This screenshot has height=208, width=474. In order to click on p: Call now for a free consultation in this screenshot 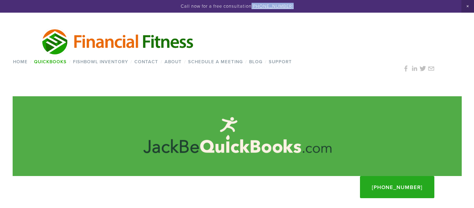, I will do `click(237, 6)`.